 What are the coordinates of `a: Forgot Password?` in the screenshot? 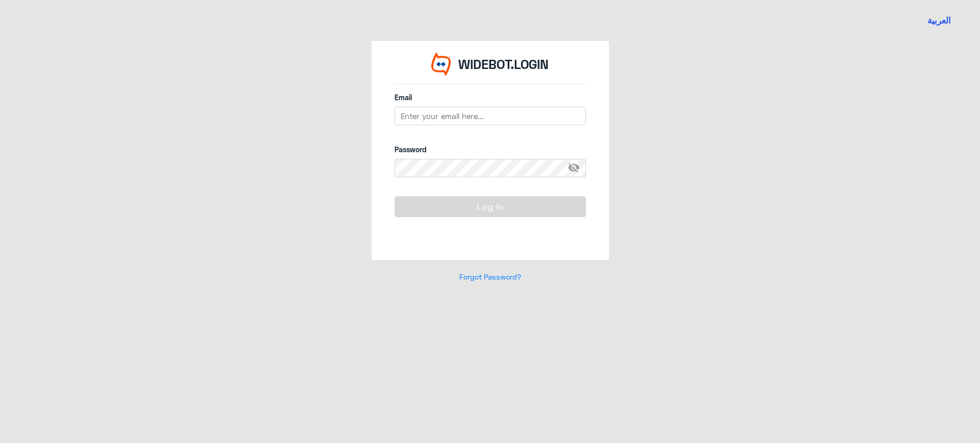 It's located at (490, 277).